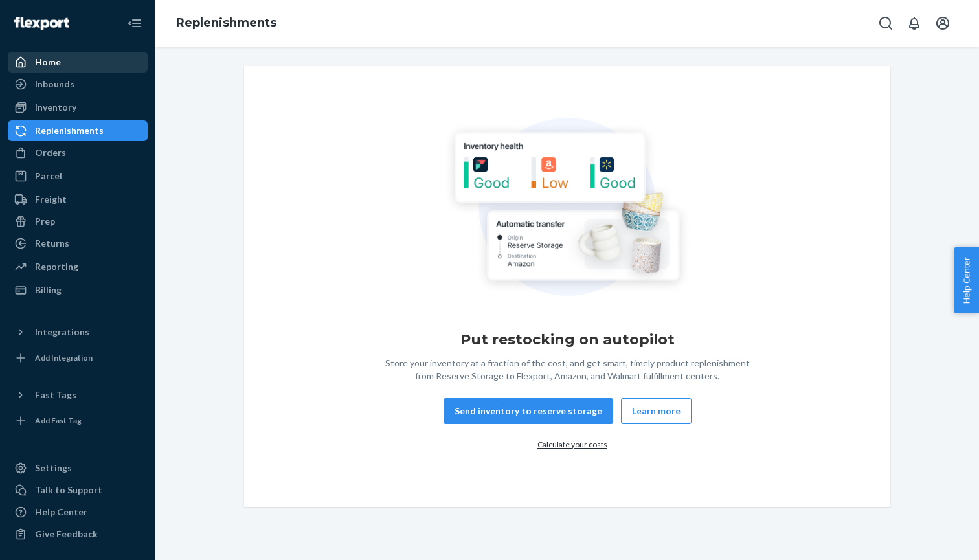 The image size is (979, 560). What do you see at coordinates (50, 200) in the screenshot?
I see `div: Freight` at bounding box center [50, 200].